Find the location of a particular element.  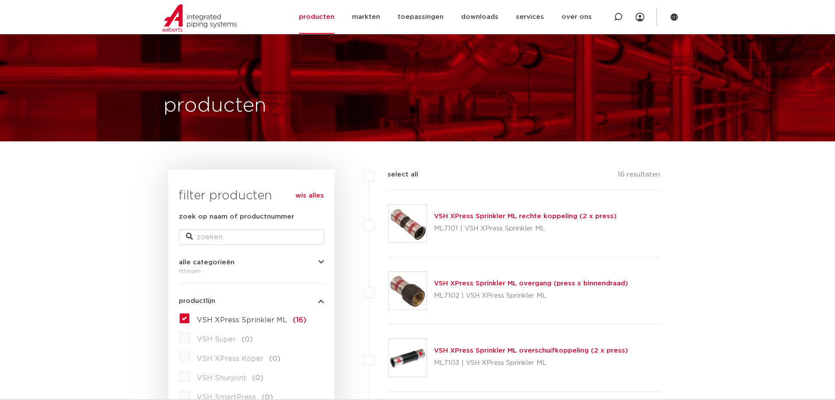

span: productlijn is located at coordinates (197, 300).